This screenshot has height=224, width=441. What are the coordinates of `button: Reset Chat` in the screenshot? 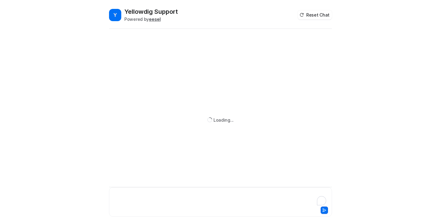 It's located at (315, 15).